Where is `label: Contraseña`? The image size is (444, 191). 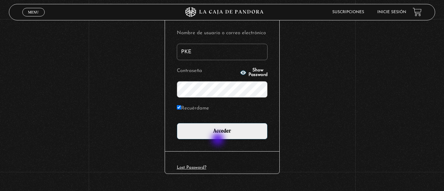
label: Contraseña is located at coordinates (207, 71).